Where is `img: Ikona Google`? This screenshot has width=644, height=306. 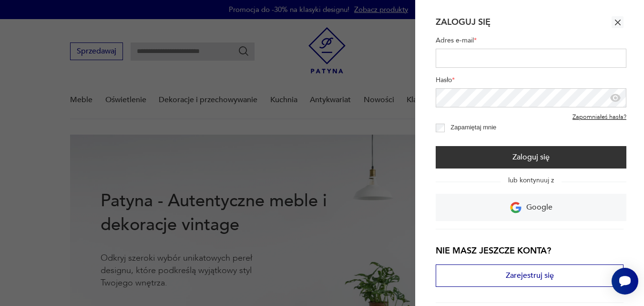 img: Ikona Google is located at coordinates (516, 207).